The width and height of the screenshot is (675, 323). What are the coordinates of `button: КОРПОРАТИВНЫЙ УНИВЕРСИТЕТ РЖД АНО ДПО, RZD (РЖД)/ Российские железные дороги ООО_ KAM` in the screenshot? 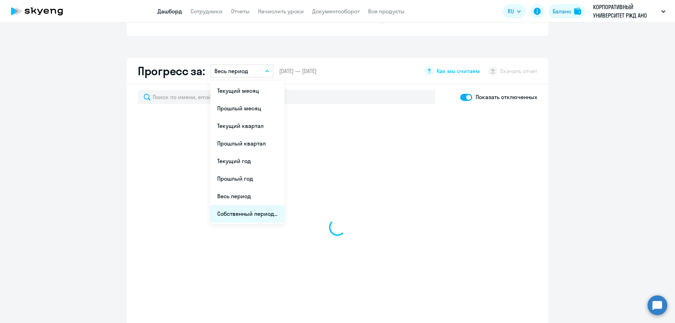 It's located at (629, 11).